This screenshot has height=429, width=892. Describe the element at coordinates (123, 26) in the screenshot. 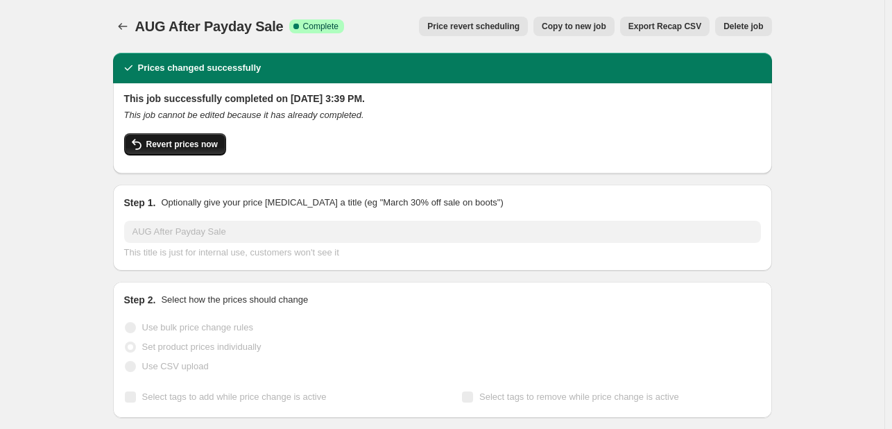

I see `button: Price change jobs` at that location.